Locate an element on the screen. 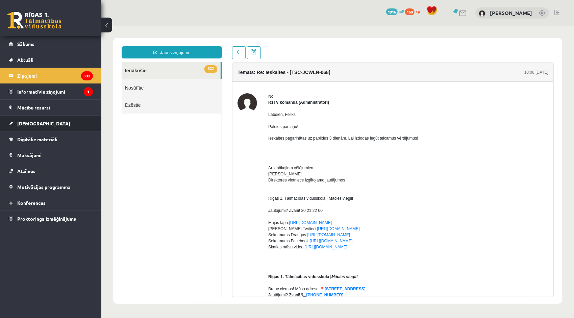 The image size is (574, 318). a: Motivācijas programma is located at coordinates (51, 187).